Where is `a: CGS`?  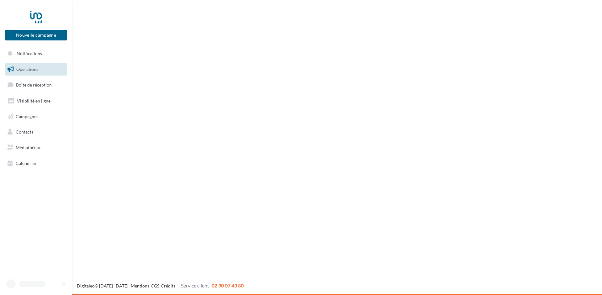
a: CGS is located at coordinates (155, 286).